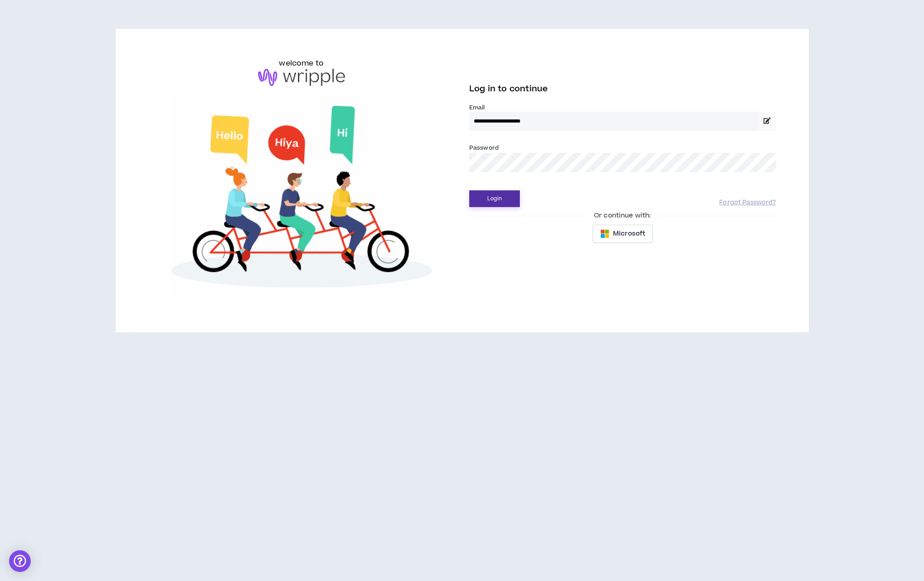  Describe the element at coordinates (623, 234) in the screenshot. I see `button: Microsoft` at that location.